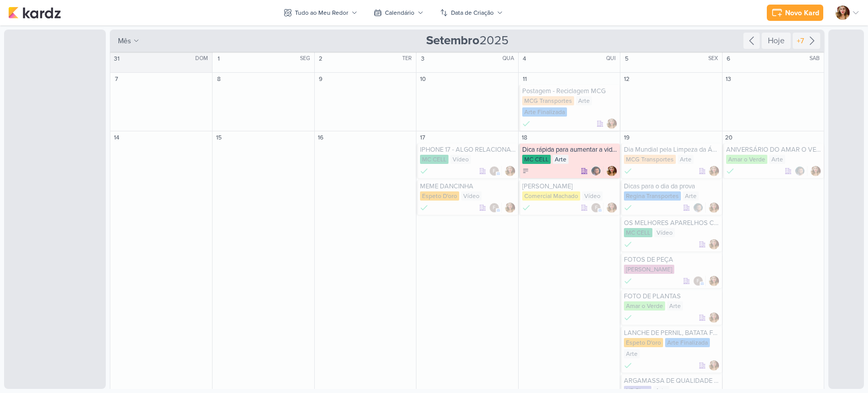 The image size is (868, 393). What do you see at coordinates (728, 138) in the screenshot?
I see `div: 20` at bounding box center [728, 138].